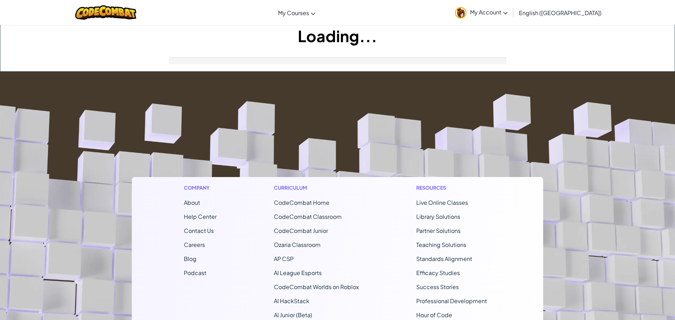  I want to click on h1: Company, so click(200, 188).